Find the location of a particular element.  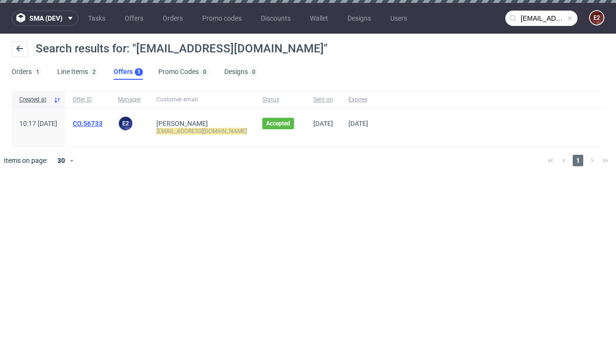

span: Offer ID is located at coordinates (88, 100).